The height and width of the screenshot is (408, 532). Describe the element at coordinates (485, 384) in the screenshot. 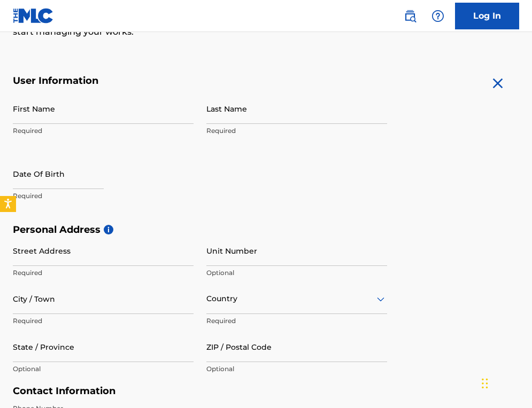

I see `div: Drag` at that location.